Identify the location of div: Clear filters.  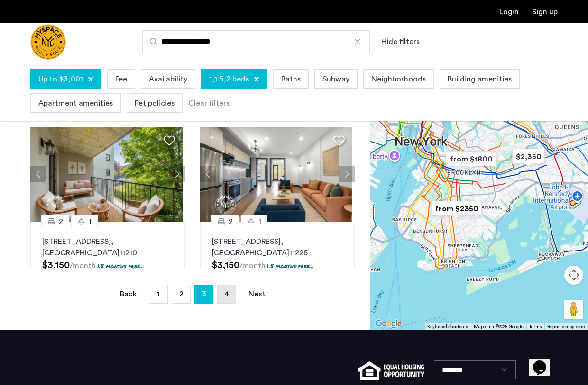
(209, 104).